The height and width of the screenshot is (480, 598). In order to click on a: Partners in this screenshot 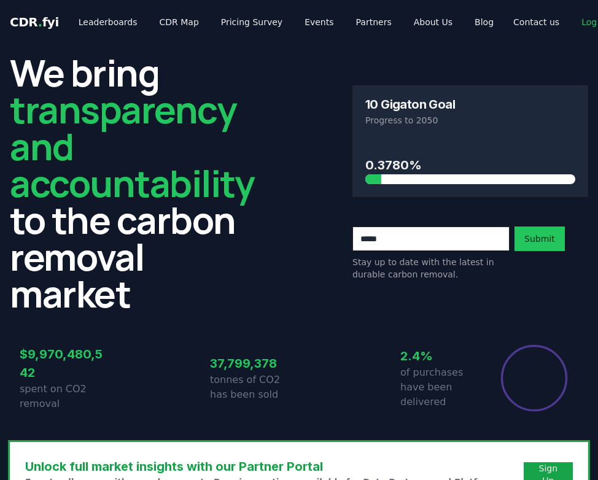, I will do `click(374, 22)`.